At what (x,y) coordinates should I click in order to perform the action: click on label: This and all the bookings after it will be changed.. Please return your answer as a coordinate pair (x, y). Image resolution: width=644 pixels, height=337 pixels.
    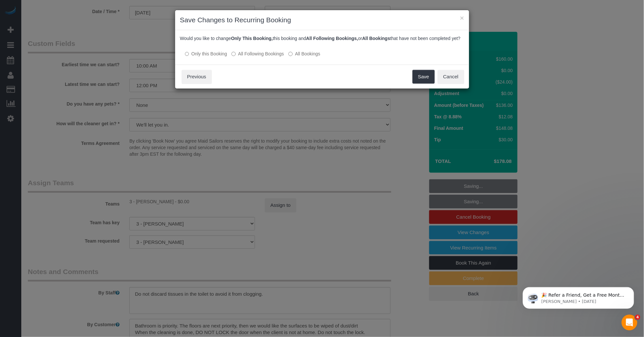
    Looking at the image, I should click on (258, 54).